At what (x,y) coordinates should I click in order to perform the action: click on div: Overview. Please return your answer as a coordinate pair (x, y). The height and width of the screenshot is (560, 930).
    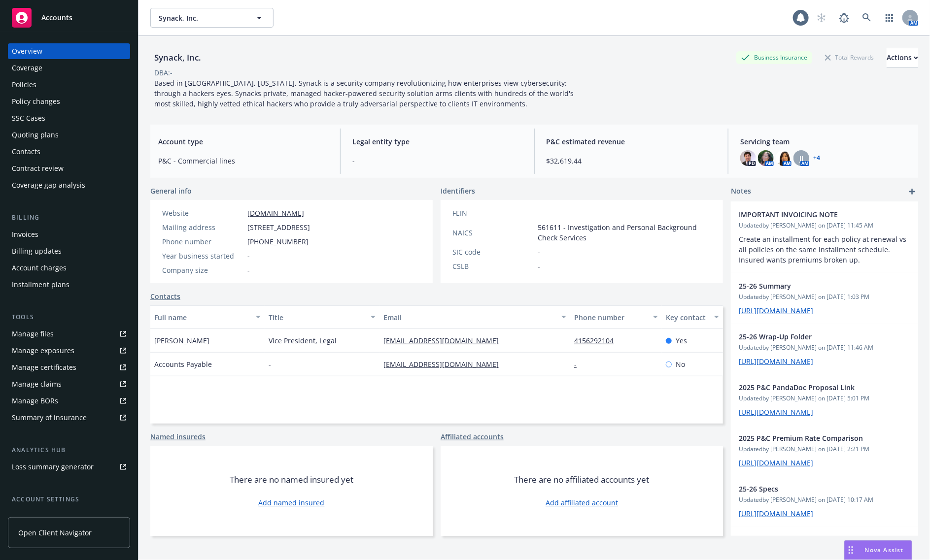
    Looking at the image, I should click on (27, 51).